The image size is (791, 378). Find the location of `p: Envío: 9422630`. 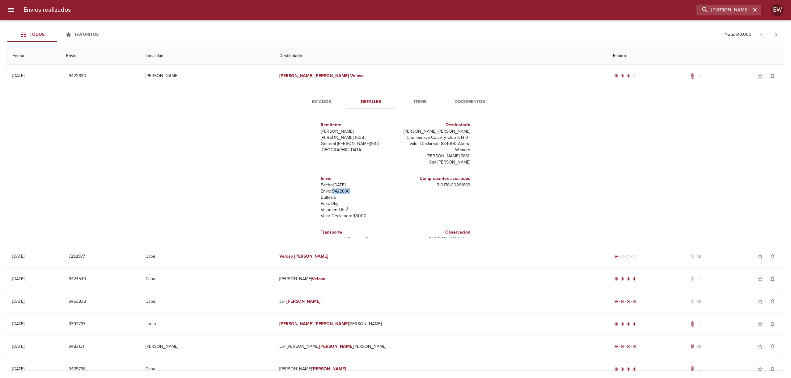

p: Envío: 9422630 is located at coordinates (357, 192).